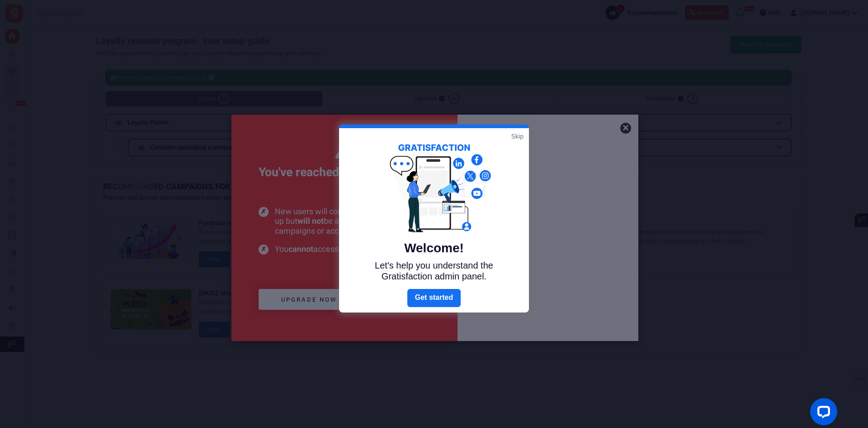 This screenshot has width=868, height=428. Describe the element at coordinates (434, 271) in the screenshot. I see `p: Let's help you understand the Gratisfaction admin panel.` at that location.